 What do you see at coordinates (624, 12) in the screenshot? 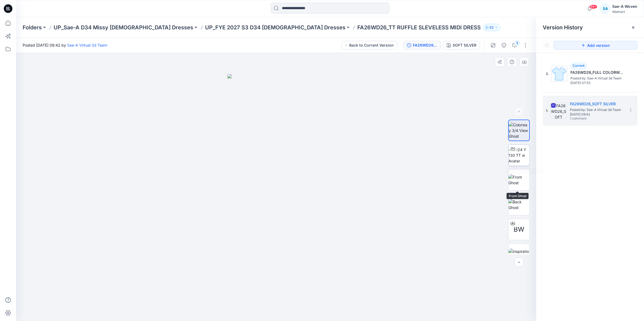
I see `div: Walmart` at bounding box center [624, 12].